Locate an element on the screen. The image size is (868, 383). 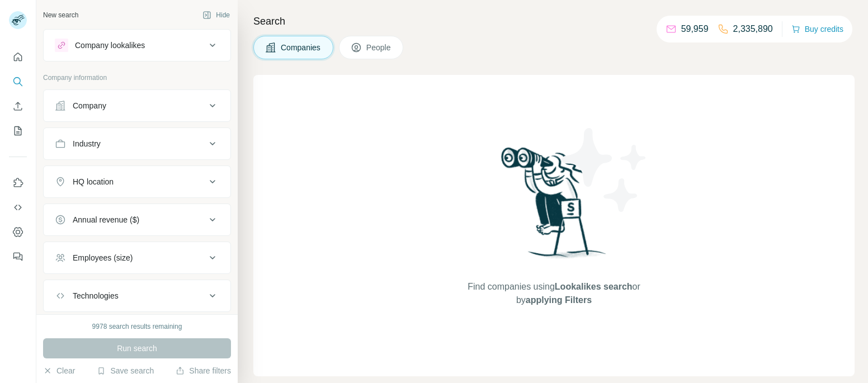
button: Company is located at coordinates (137, 106).